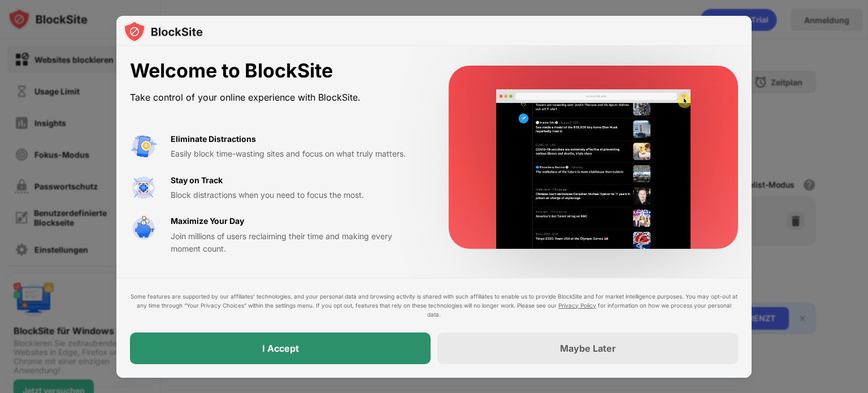  Describe the element at coordinates (143, 228) in the screenshot. I see `img: value-safe-time.svg` at that location.